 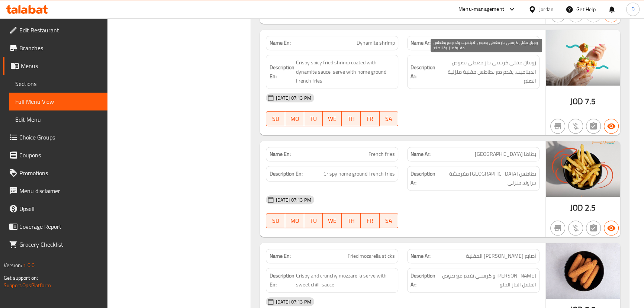 What do you see at coordinates (55, 227) in the screenshot?
I see `a: Coverage Report` at bounding box center [55, 227].